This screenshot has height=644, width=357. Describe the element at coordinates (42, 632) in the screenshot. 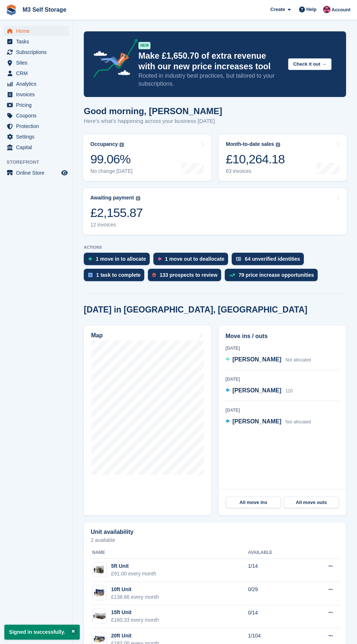

I see `p: Signed in successfully.` at that location.